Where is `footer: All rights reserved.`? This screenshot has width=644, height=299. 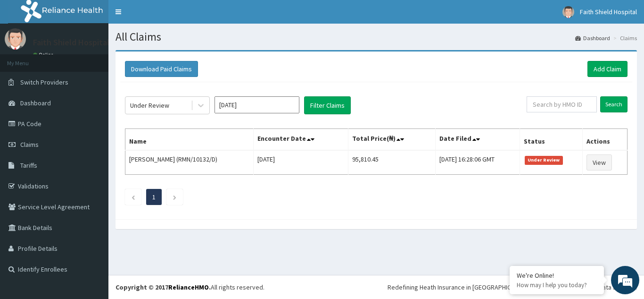 footer: All rights reserved. is located at coordinates (376, 286).